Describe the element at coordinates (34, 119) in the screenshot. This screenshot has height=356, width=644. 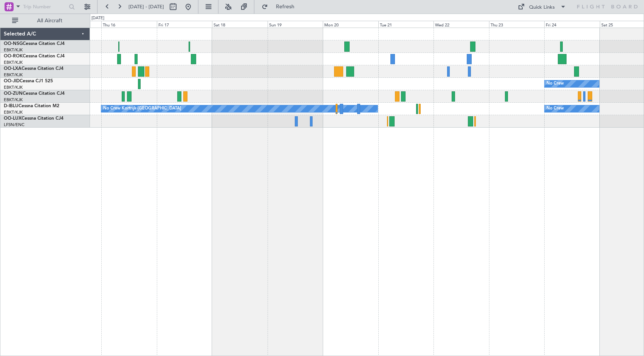
I see `a: OO-LUXCessna Citation CJ4` at that location.